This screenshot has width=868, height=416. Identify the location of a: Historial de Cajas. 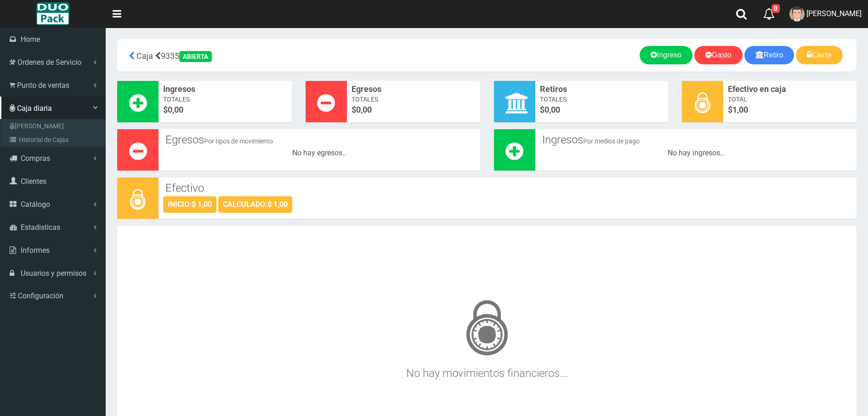
(54, 140).